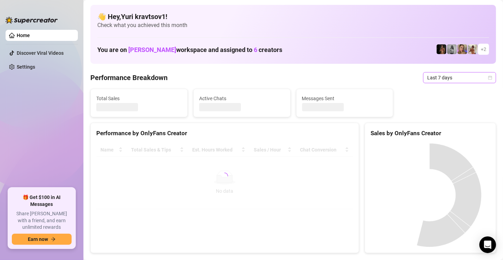 The image size is (503, 260). Describe the element at coordinates (441, 49) in the screenshot. I see `img: D` at that location.